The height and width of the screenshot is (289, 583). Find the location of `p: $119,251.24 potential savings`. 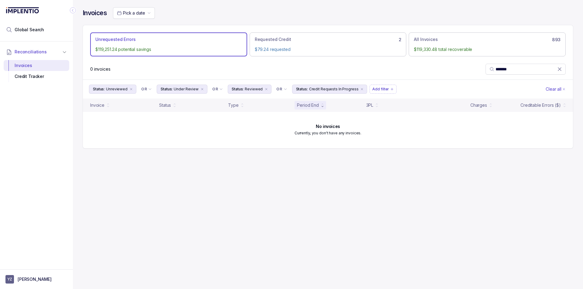

p: $119,251.24 potential savings is located at coordinates (169, 50).